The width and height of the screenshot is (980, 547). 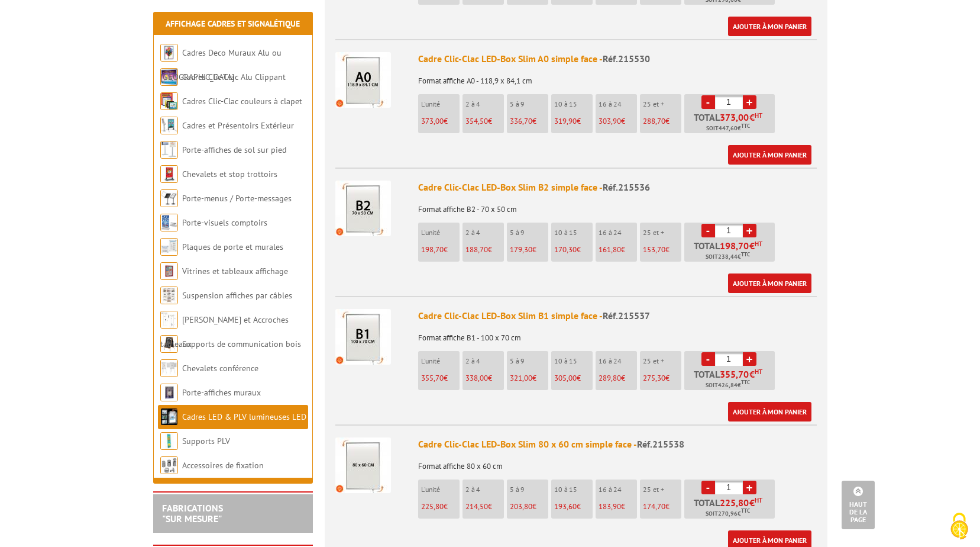 I want to click on a: Vitrines et tableaux affichage, so click(x=235, y=271).